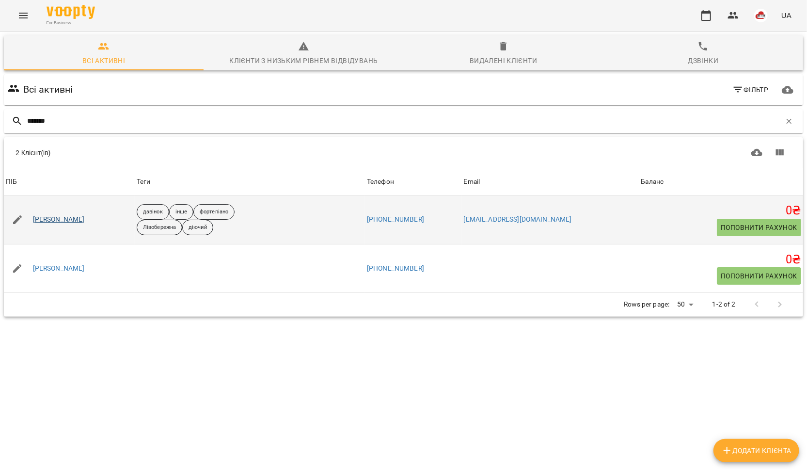  I want to click on div: 2 Клієнт(ів), so click(207, 153).